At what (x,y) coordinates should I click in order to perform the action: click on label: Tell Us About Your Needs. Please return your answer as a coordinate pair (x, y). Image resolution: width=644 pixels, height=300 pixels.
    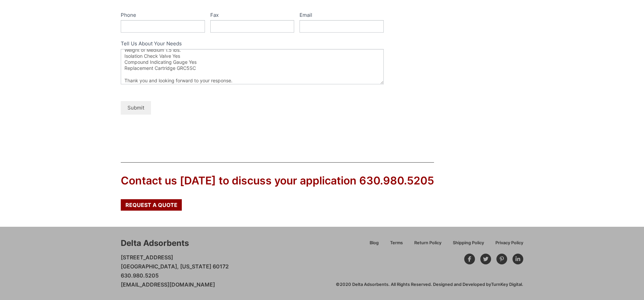
    Looking at the image, I should click on (252, 44).